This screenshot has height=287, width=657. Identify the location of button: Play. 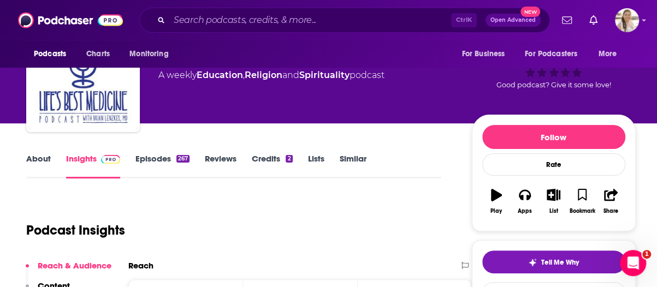
(497, 202).